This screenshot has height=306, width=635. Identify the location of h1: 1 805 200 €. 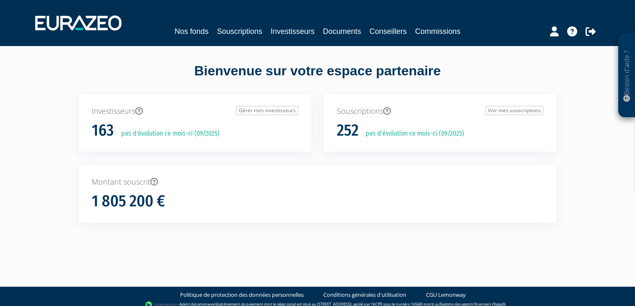
(128, 201).